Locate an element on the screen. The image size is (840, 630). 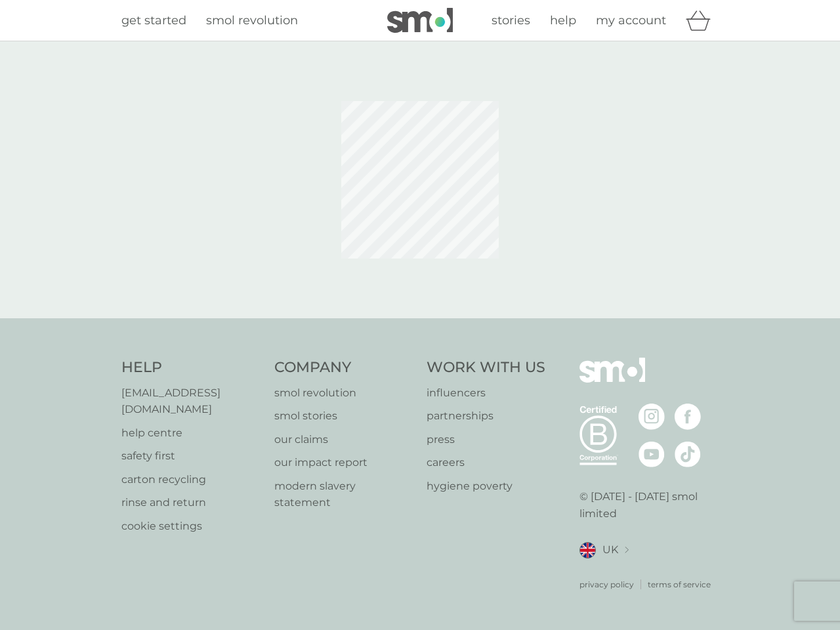
a: get started is located at coordinates (154, 21).